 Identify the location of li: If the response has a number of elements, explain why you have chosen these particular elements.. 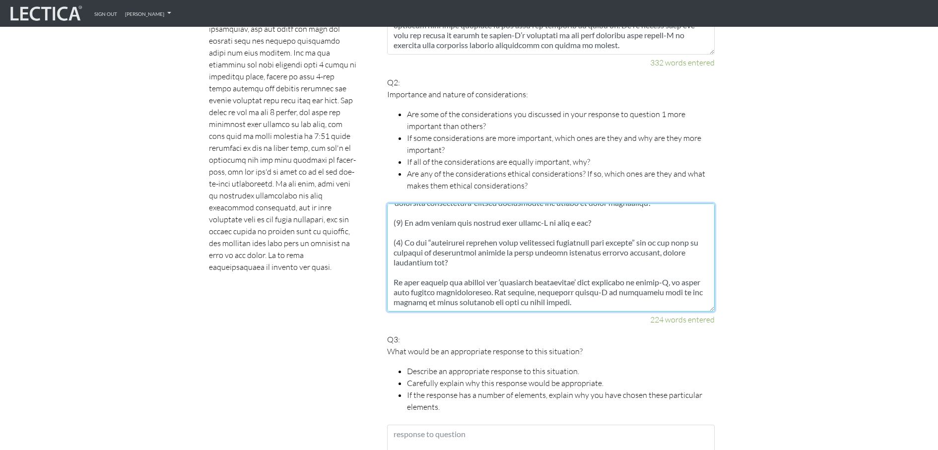
(561, 401).